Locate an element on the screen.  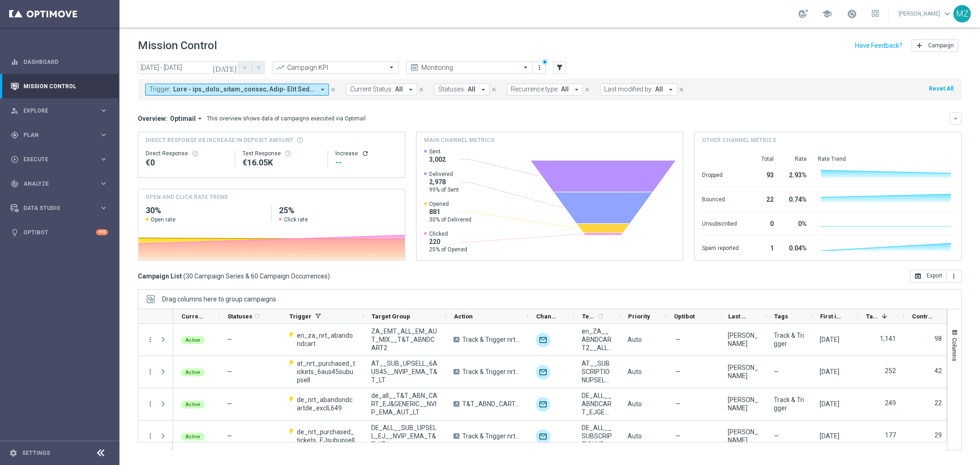
i: play_circle_outline is located at coordinates (15, 159).